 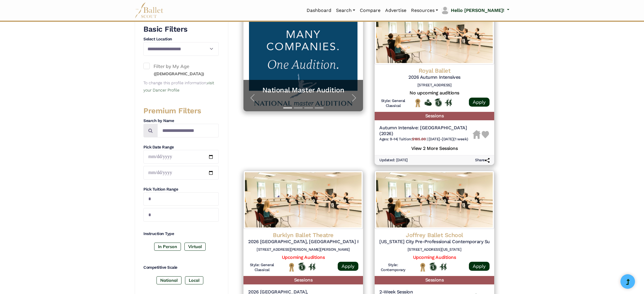 What do you see at coordinates (485, 134) in the screenshot?
I see `img: Heart` at bounding box center [485, 134].